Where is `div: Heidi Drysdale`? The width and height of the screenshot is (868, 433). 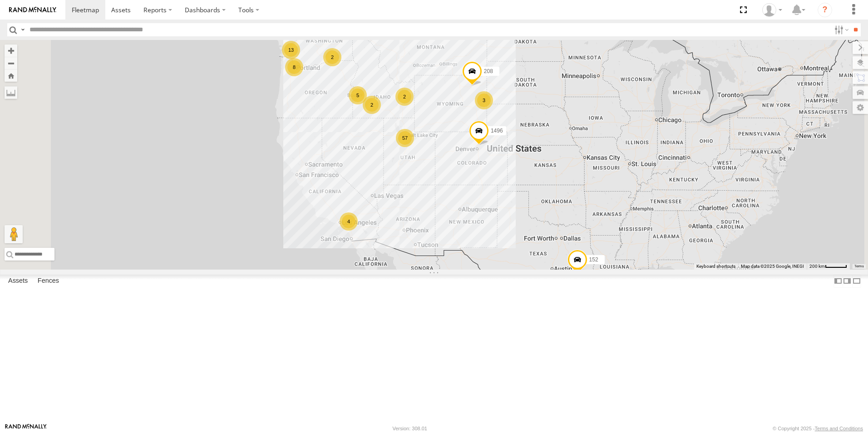
div: Heidi Drysdale is located at coordinates (772, 10).